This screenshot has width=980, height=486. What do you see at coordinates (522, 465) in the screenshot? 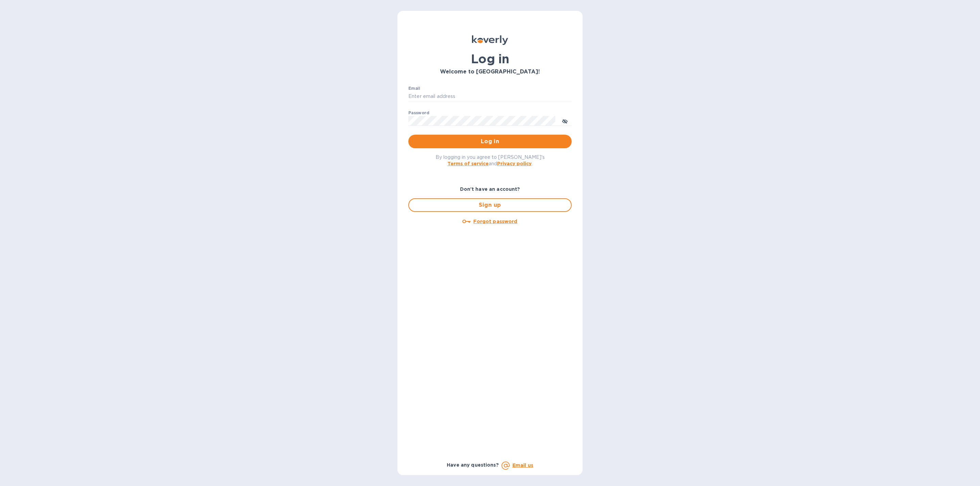
I see `a: Email us` at bounding box center [522, 465].